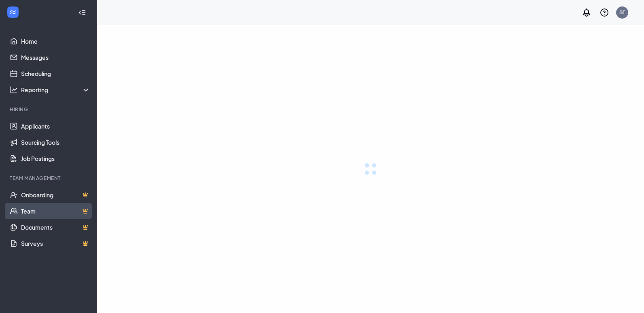 The image size is (644, 313). What do you see at coordinates (13, 12) in the screenshot?
I see `svg: WorkstreamLogo` at bounding box center [13, 12].